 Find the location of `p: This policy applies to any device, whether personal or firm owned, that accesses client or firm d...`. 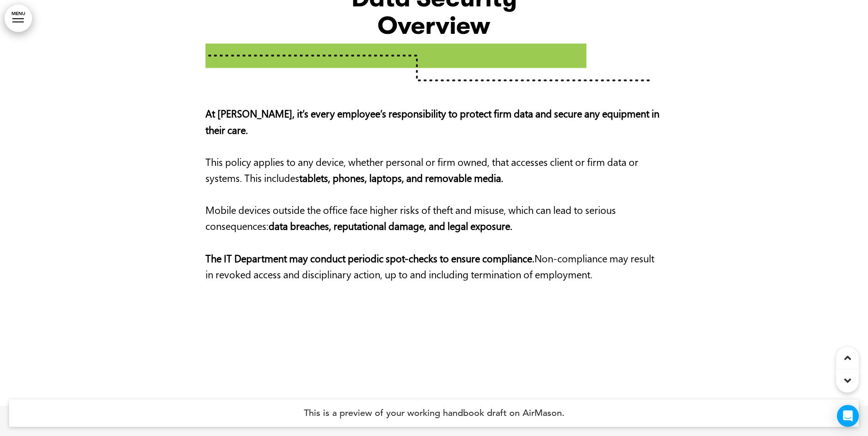

p: This policy applies to any device, whether personal or firm owned, that accesses client or firm d... is located at coordinates (434, 170).